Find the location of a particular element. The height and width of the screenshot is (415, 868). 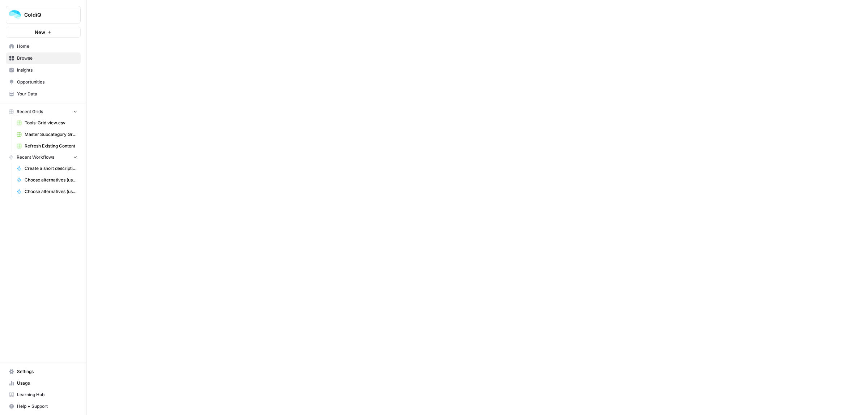

span: Home is located at coordinates (47, 46).